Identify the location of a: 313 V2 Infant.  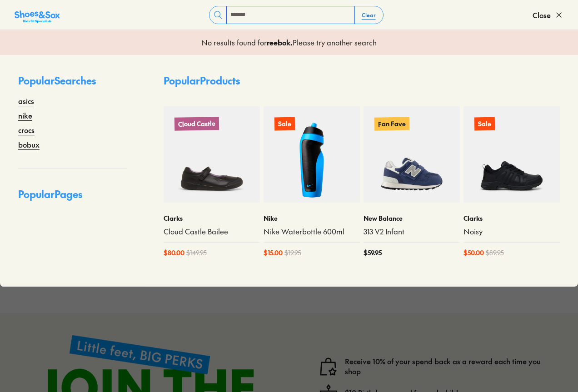
(412, 231).